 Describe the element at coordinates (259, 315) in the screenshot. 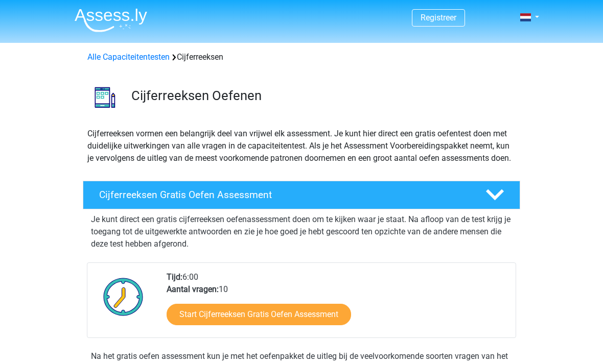

I see `a: Start Cijferreeksen Gratis Oefen Assessment` at that location.